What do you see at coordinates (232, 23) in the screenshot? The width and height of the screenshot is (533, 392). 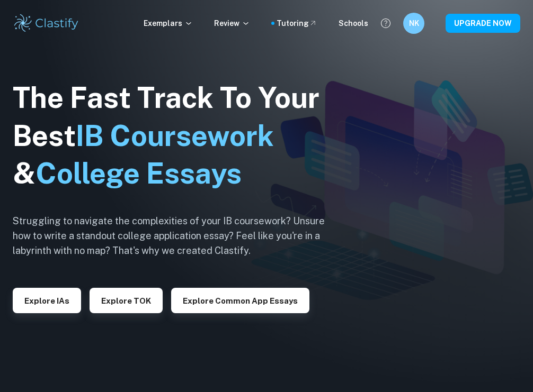 I see `p: Review` at bounding box center [232, 23].